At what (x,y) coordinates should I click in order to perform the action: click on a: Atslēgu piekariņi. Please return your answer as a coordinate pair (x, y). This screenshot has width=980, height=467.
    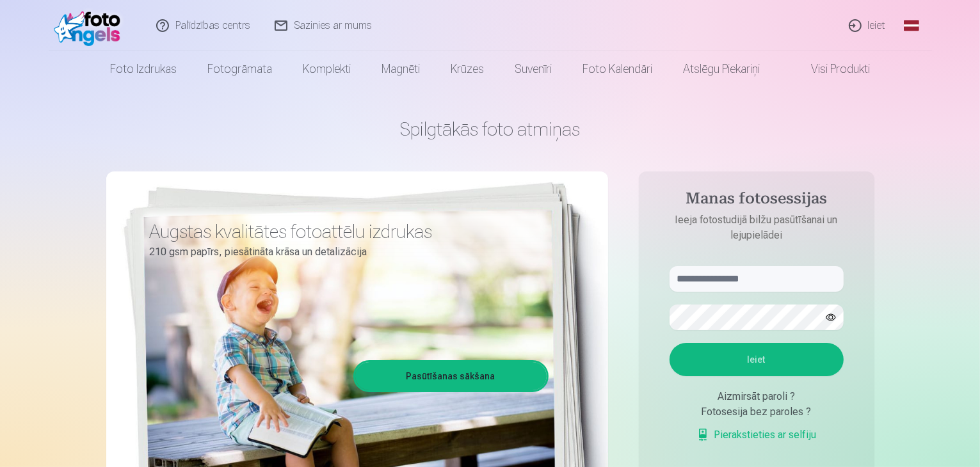
    Looking at the image, I should click on (722, 69).